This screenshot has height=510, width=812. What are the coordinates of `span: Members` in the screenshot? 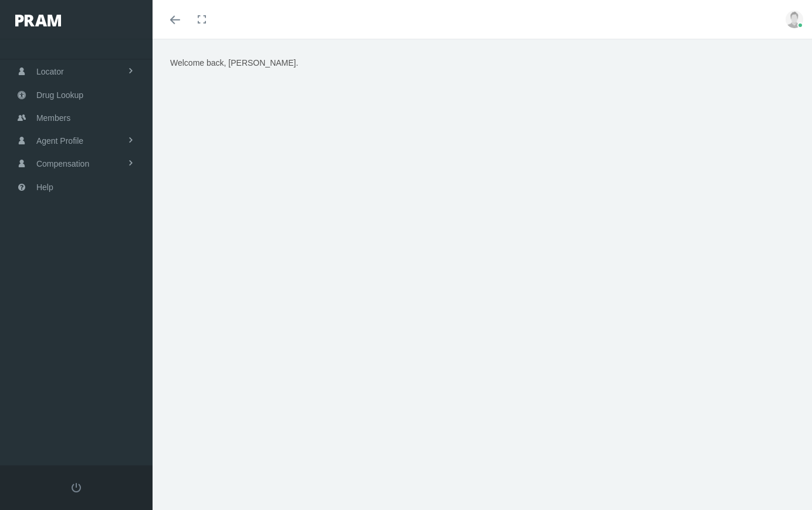 It's located at (53, 118).